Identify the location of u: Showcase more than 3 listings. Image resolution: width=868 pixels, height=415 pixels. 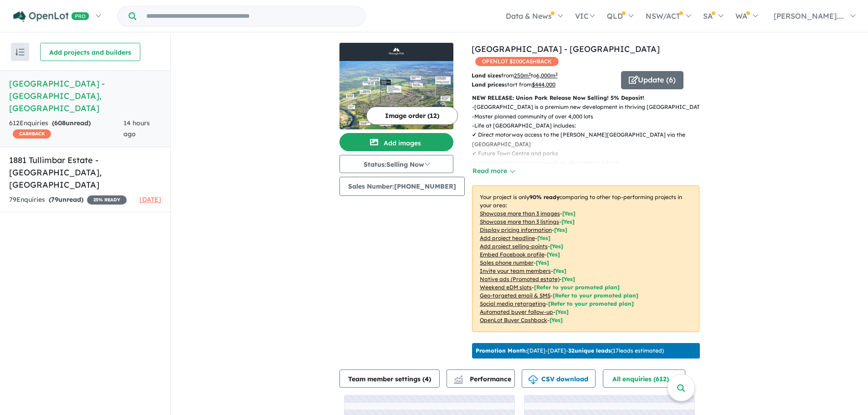
(520, 221).